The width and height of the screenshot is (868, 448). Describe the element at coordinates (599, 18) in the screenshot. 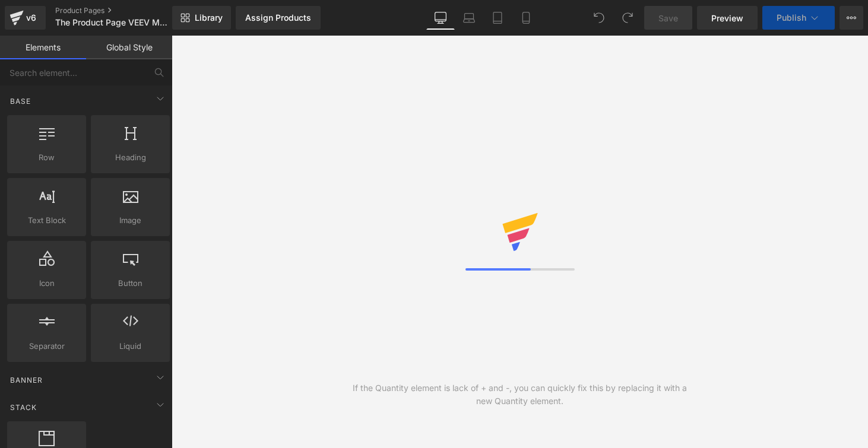

I see `button: Undo` at that location.